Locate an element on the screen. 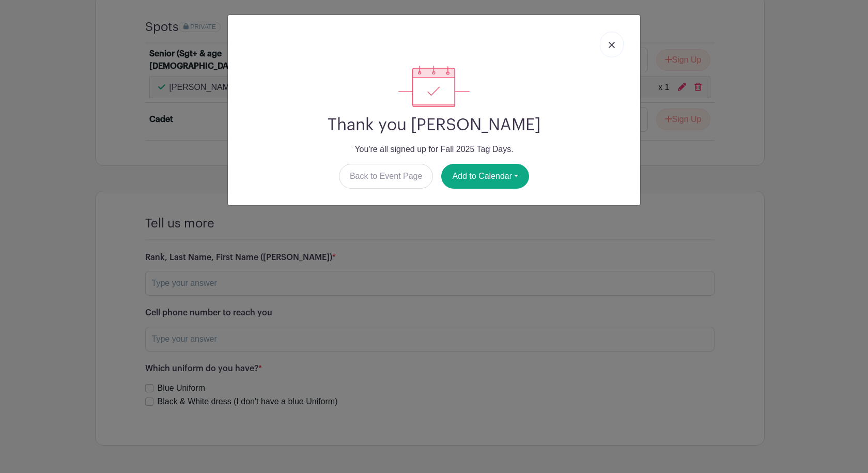 Image resolution: width=868 pixels, height=473 pixels. a: Back to Event Page is located at coordinates (386, 176).